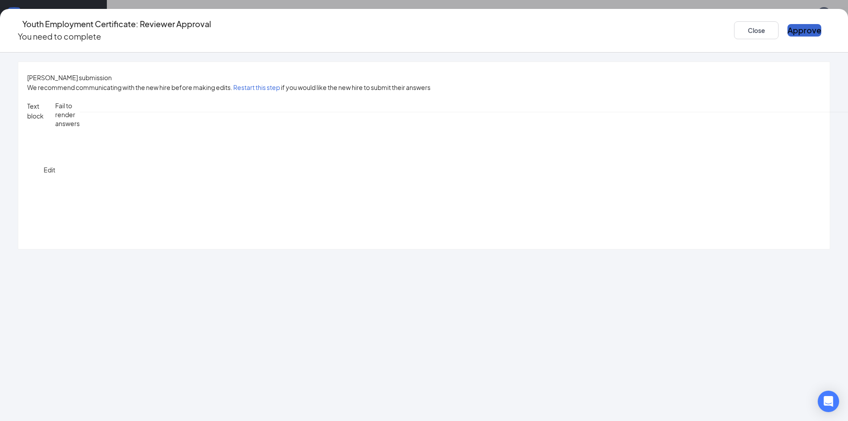 This screenshot has height=421, width=848. Describe the element at coordinates (49, 170) in the screenshot. I see `span: Edit` at that location.